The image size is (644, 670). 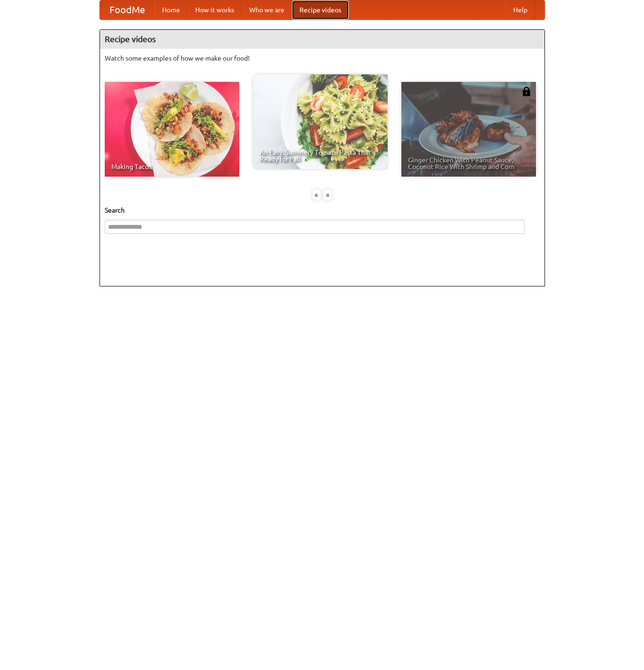 What do you see at coordinates (267, 10) in the screenshot?
I see `a: Who we are` at bounding box center [267, 10].